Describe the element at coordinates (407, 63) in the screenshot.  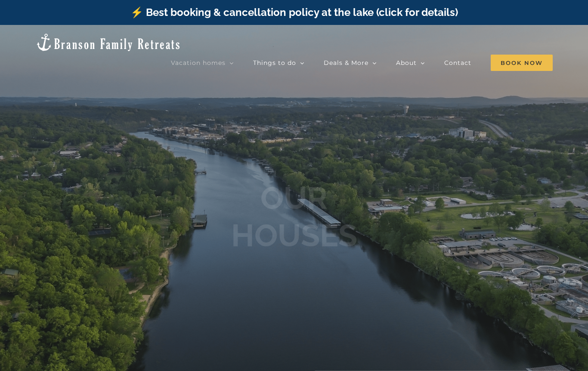
I see `span: About` at that location.